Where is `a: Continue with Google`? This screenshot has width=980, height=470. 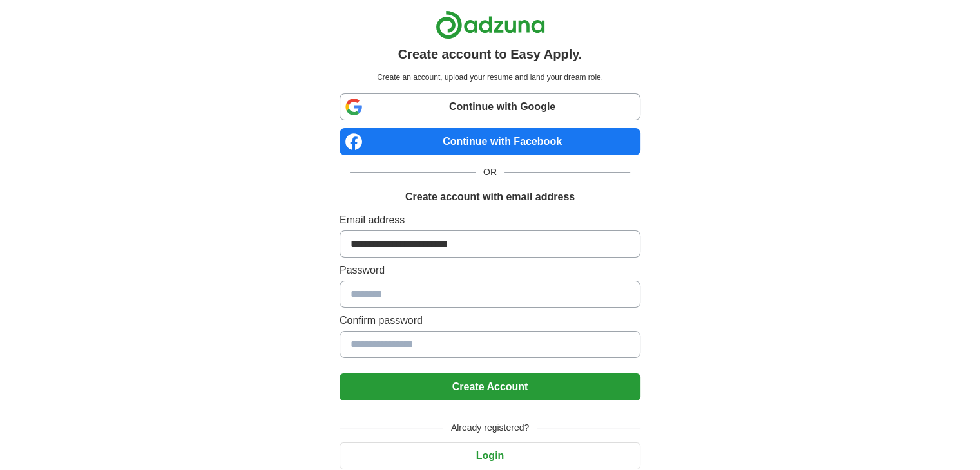
a: Continue with Google is located at coordinates (490, 107).